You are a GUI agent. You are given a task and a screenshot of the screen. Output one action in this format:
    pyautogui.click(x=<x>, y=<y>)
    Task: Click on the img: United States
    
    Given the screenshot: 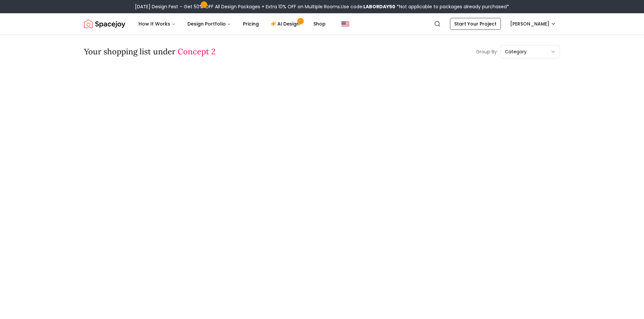 What is the action you would take?
    pyautogui.click(x=345, y=24)
    